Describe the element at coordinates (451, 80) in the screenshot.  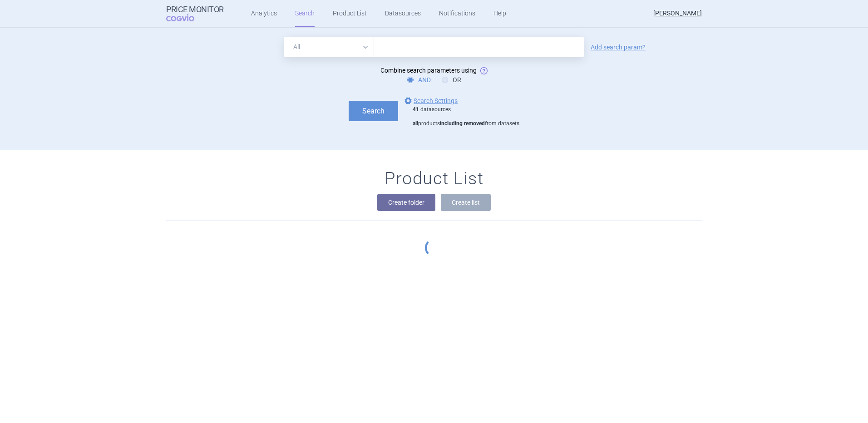
I see `label: OR` at that location.